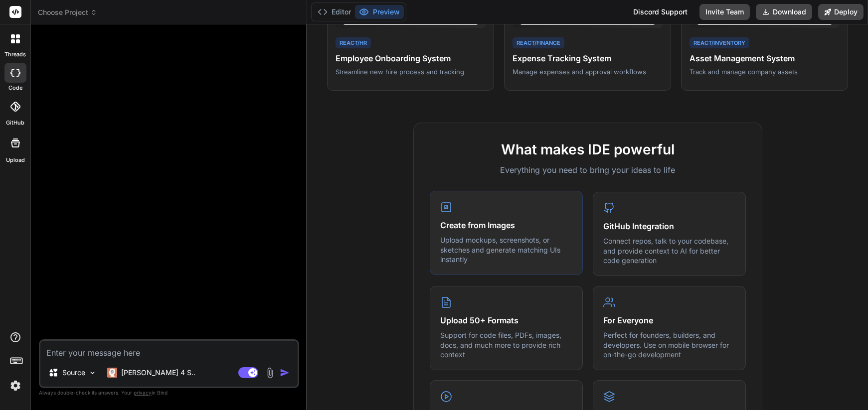  Describe the element at coordinates (74, 373) in the screenshot. I see `p: Source` at that location.